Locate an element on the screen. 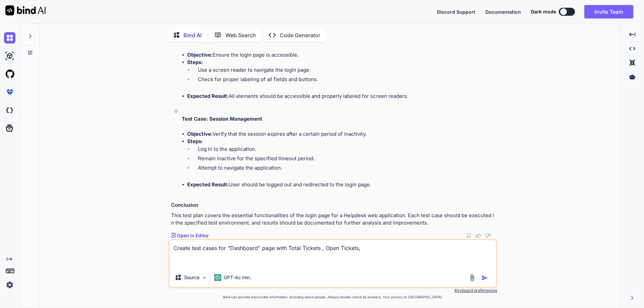  p: Web Search is located at coordinates (240, 36).